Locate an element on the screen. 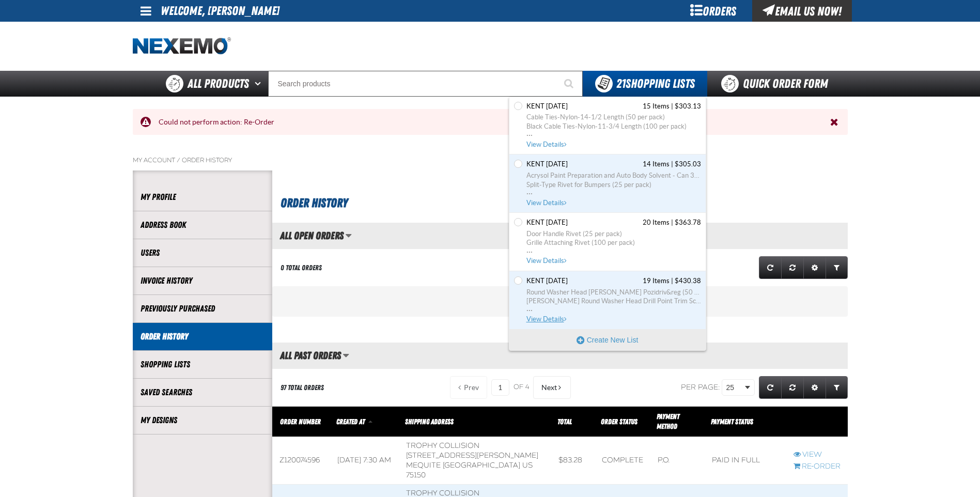 This screenshot has width=980, height=497. bdo: 75150 is located at coordinates (416, 475).